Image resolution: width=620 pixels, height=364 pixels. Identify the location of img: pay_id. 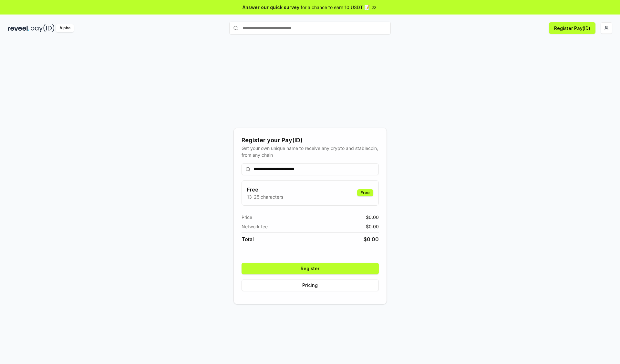
(43, 28).